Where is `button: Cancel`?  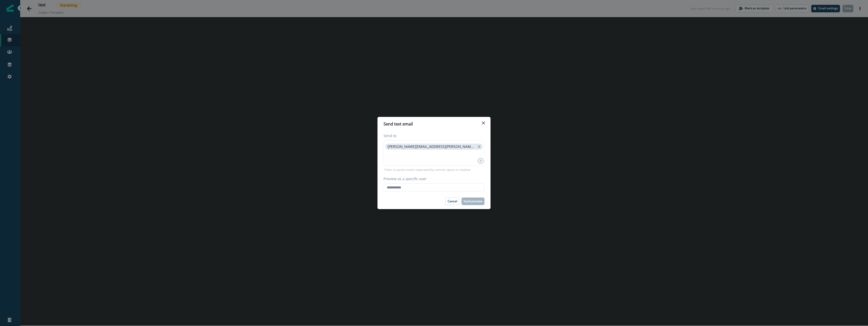 button: Cancel is located at coordinates (453, 201).